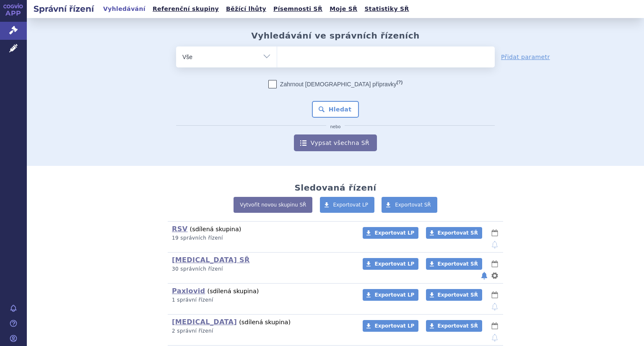 This screenshot has height=346, width=644. What do you see at coordinates (186, 9) in the screenshot?
I see `a: Referenční skupiny` at bounding box center [186, 9].